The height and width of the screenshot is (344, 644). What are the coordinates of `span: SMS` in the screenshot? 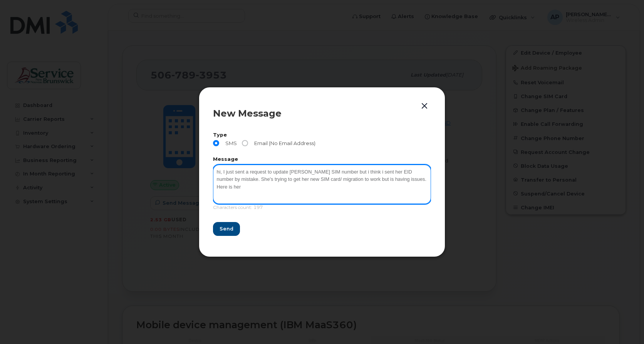 It's located at (229, 143).